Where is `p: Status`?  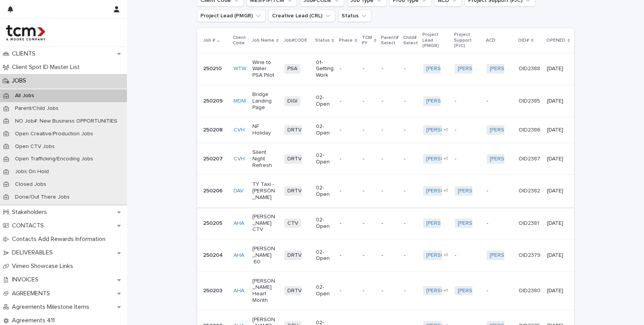 p: Status is located at coordinates (323, 40).